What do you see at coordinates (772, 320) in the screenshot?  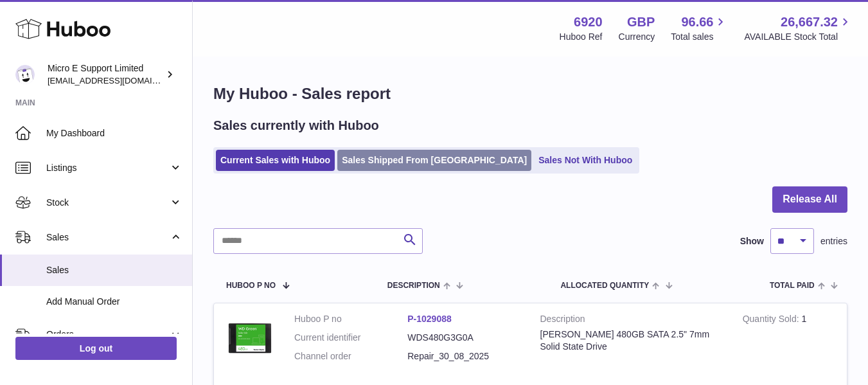 I see `strong: Quantity Sold` at bounding box center [772, 320].